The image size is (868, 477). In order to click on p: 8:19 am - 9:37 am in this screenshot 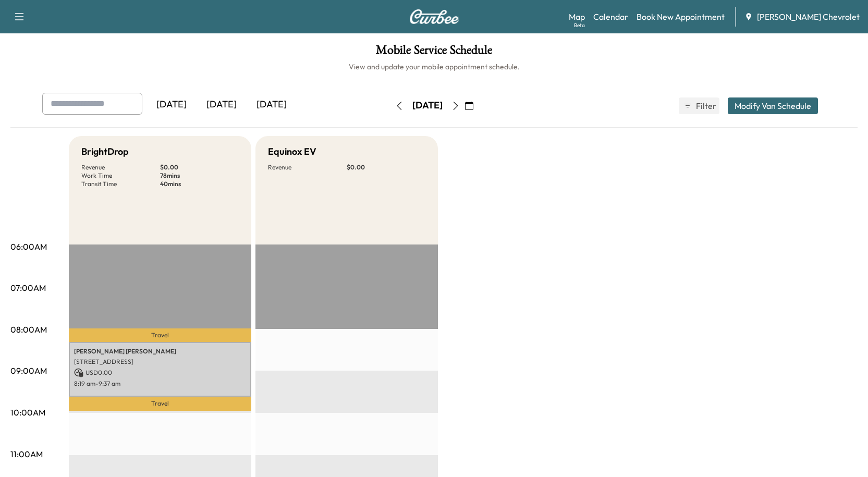, I will do `click(160, 384)`.